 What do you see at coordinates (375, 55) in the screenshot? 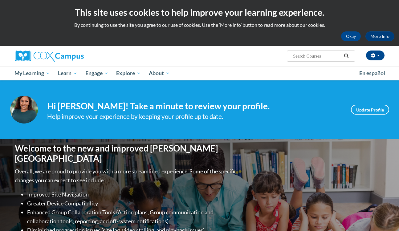
I see `button: Account Settings` at bounding box center [375, 55].